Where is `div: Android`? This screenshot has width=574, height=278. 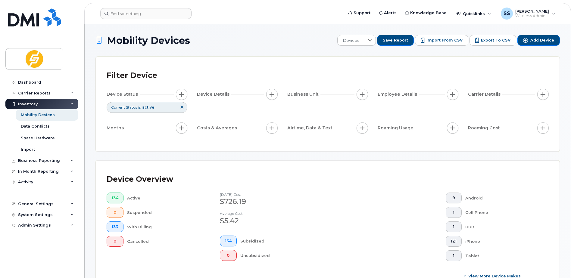
div: Android is located at coordinates (502, 198).